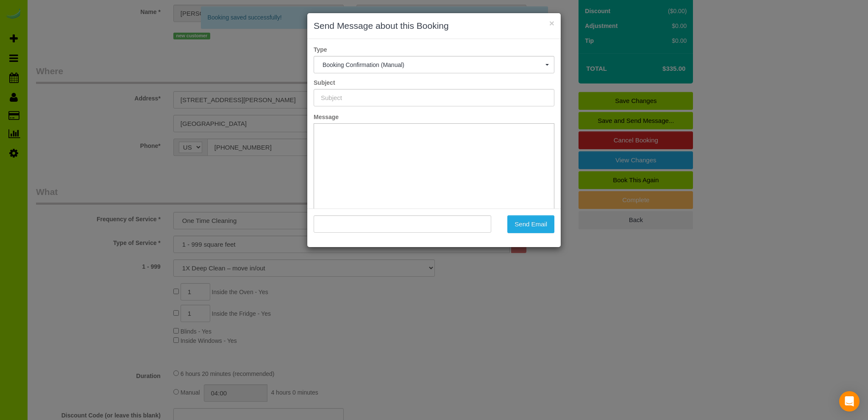 The image size is (868, 420). What do you see at coordinates (531, 224) in the screenshot?
I see `button: Send Email` at bounding box center [531, 224].